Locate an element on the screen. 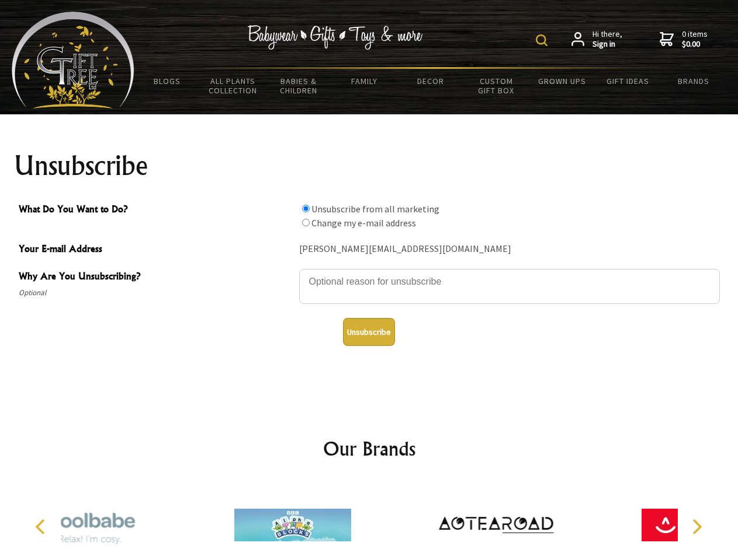  strong: Sign in is located at coordinates (607, 44).